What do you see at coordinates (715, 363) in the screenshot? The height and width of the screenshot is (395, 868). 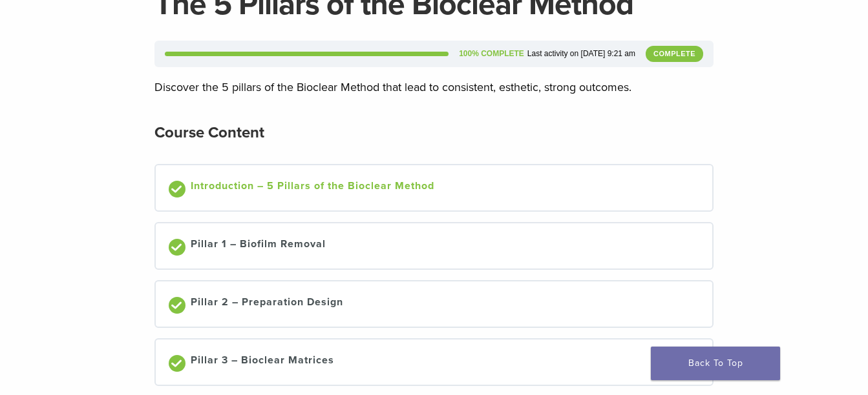 I see `a: Back To Top` at bounding box center [715, 363].